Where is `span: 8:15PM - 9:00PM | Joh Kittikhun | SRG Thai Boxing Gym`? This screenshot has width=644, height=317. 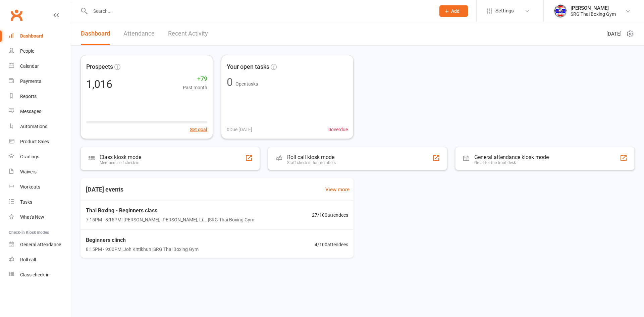
span: 8:15PM - 9:00PM | Joh Kittikhun | SRG Thai Boxing Gym is located at coordinates (142, 250).